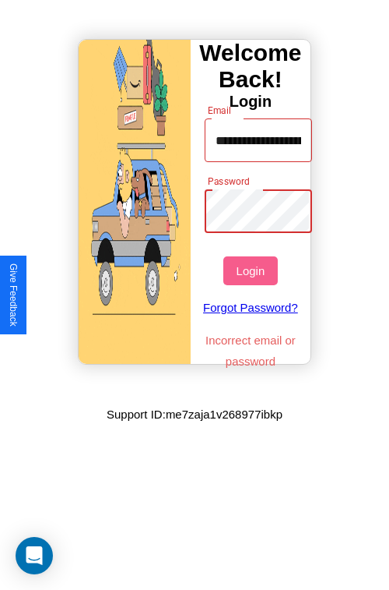  What do you see at coordinates (135, 202) in the screenshot?
I see `img: gif` at bounding box center [135, 202].